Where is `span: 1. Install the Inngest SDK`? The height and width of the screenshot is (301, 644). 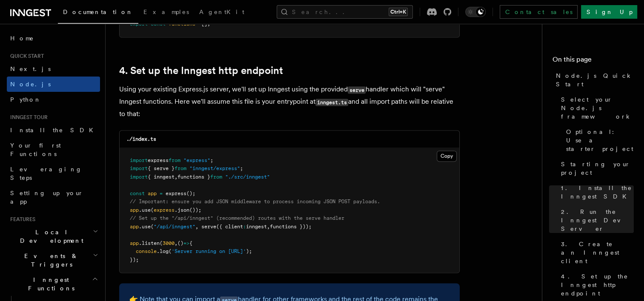
span: 1. Install the Inngest SDK is located at coordinates (597, 192).